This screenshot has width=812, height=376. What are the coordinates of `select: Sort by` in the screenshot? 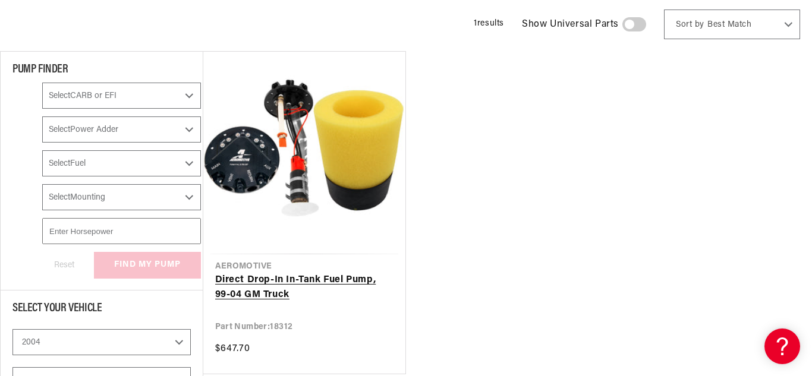 It's located at (732, 24).